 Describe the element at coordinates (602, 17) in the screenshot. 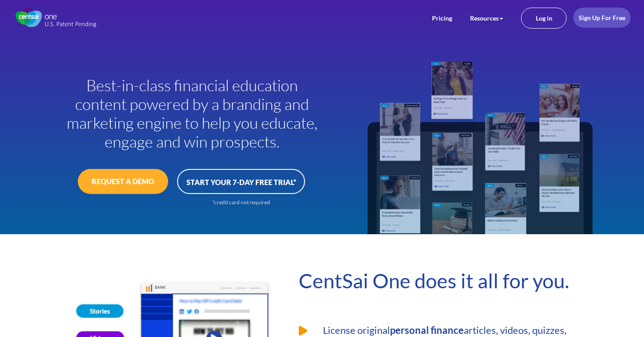

I see `a: Sign Up For Free` at that location.